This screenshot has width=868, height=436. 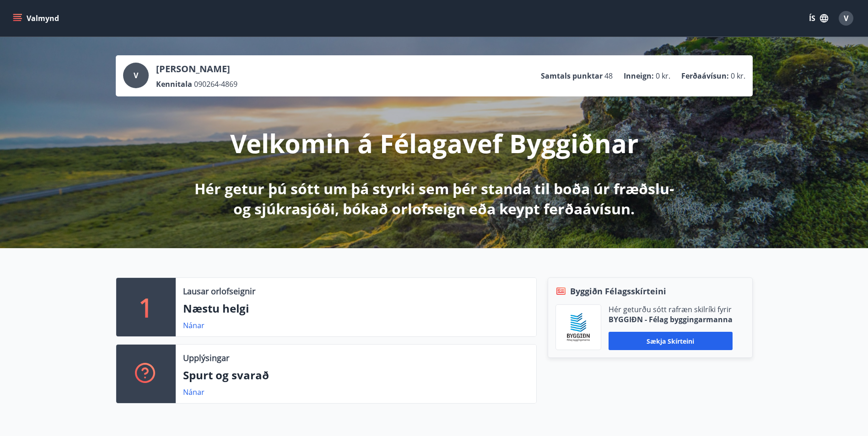 What do you see at coordinates (216, 84) in the screenshot?
I see `span: 090264-4869` at bounding box center [216, 84].